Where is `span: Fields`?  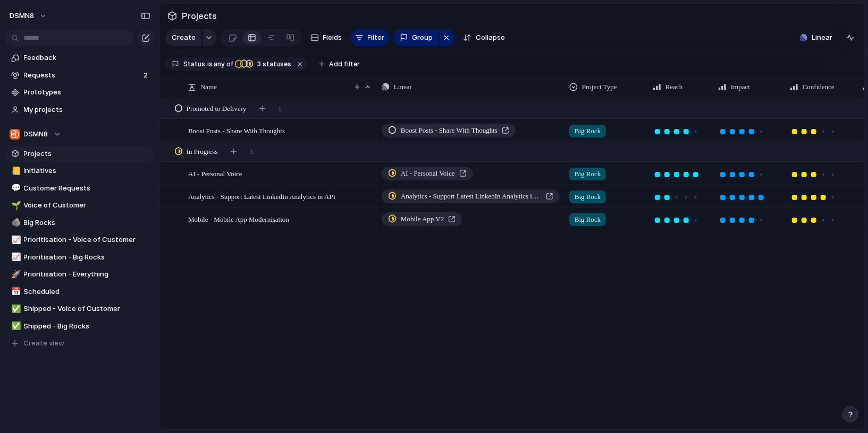 span: Fields is located at coordinates (333, 38).